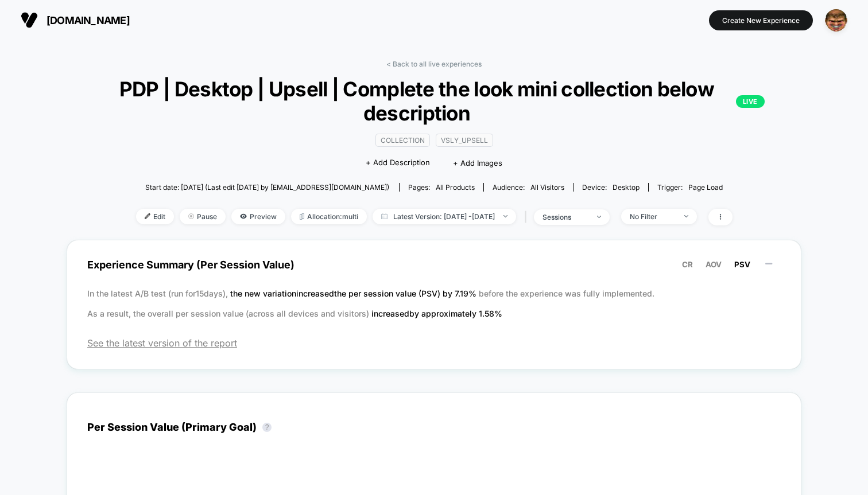 Image resolution: width=868 pixels, height=495 pixels. Describe the element at coordinates (688, 264) in the screenshot. I see `span: CR` at that location.